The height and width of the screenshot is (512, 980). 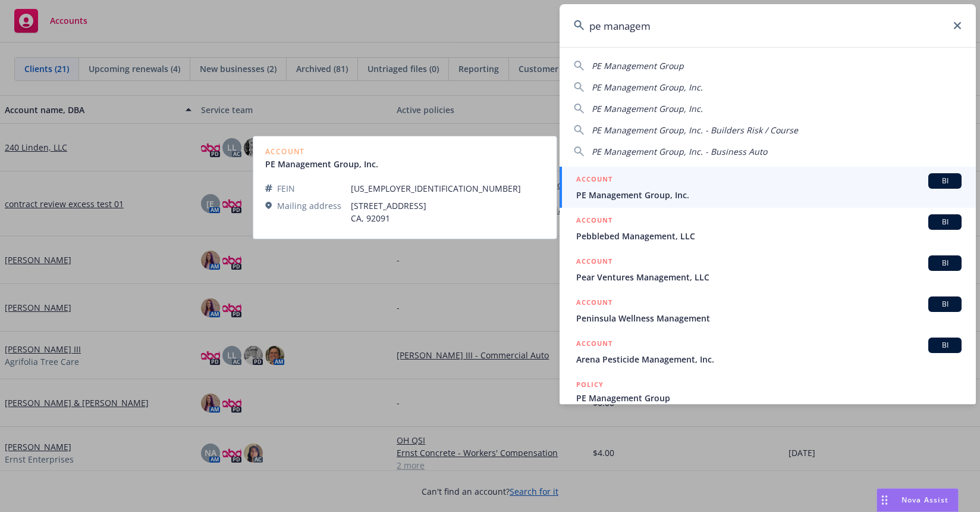 What do you see at coordinates (694, 130) in the screenshot?
I see `span: PE Management Group, Inc. - Builders Risk / Course` at bounding box center [694, 130].